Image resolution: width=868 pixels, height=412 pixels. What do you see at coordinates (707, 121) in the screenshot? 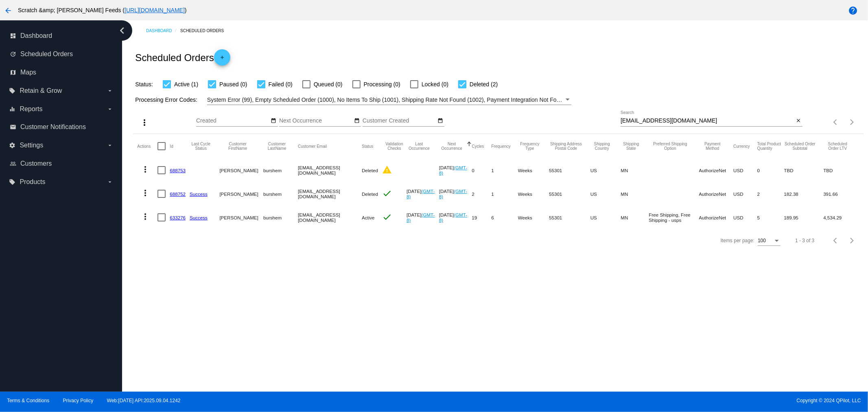
I see `input: Search` at bounding box center [707, 121].